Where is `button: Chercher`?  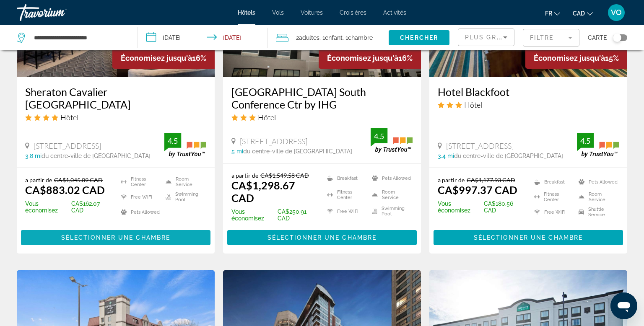
button: Chercher is located at coordinates (419, 38).